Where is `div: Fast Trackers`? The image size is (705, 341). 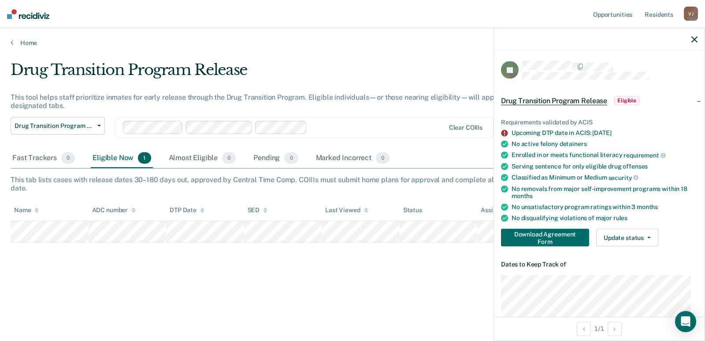
div: Fast Trackers is located at coordinates (44, 158).